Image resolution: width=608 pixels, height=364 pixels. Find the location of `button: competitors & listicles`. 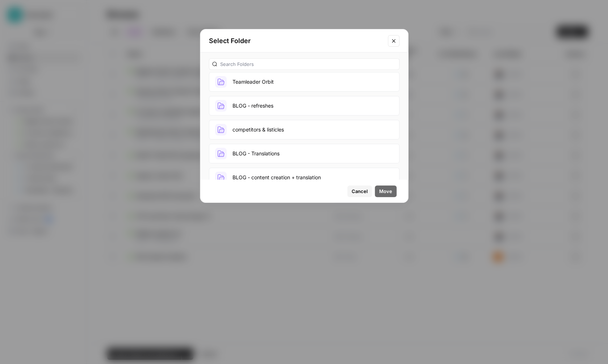

button: competitors & listicles is located at coordinates (304, 130).